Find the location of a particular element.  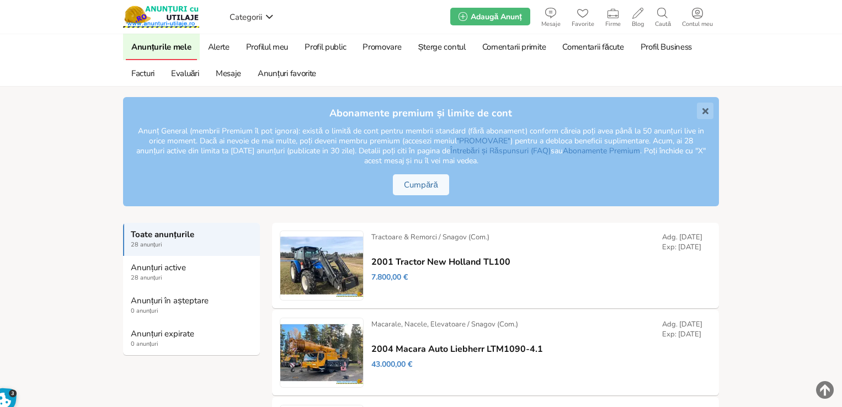

a: Blog is located at coordinates (638, 17).